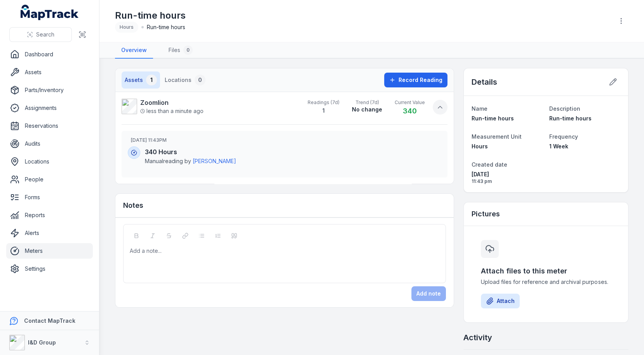  I want to click on h4: 340 Hours, so click(293, 151).